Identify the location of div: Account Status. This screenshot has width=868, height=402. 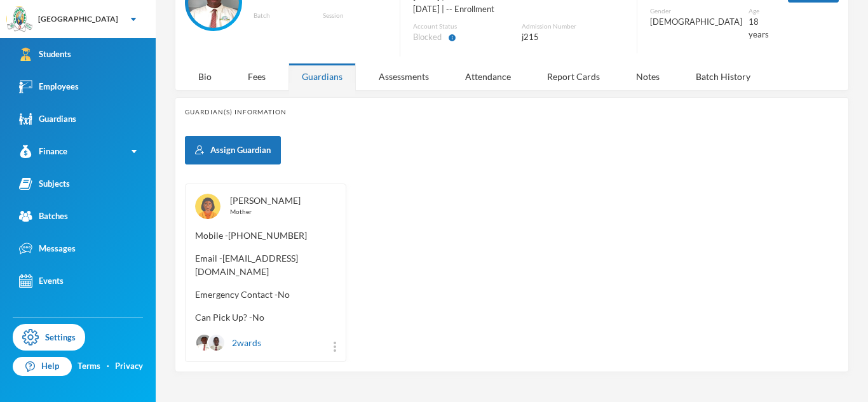
(464, 26).